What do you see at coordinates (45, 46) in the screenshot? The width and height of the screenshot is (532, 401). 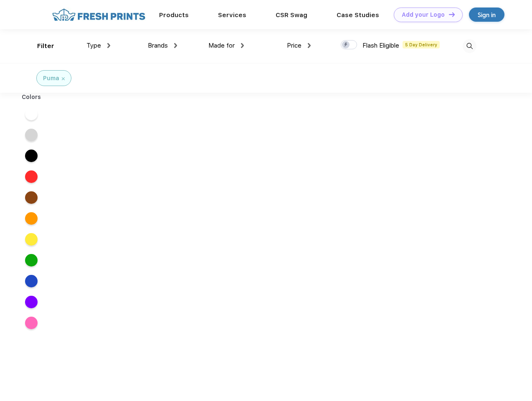 I see `div: Filter` at bounding box center [45, 46].